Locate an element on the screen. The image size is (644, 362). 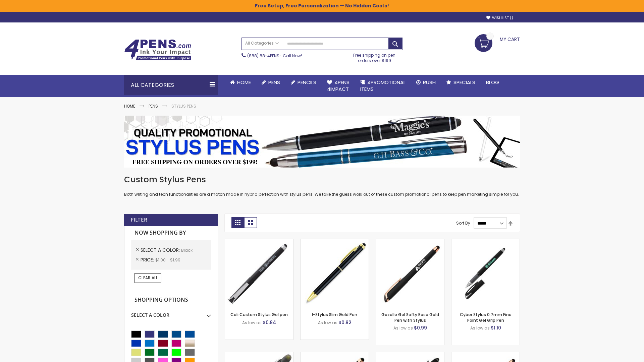
span: - Call Now! is located at coordinates (274, 56).